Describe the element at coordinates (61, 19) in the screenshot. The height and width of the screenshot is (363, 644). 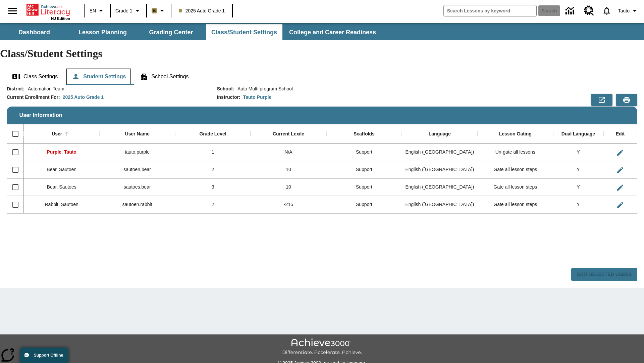
I see `span: NJ Edition` at that location.